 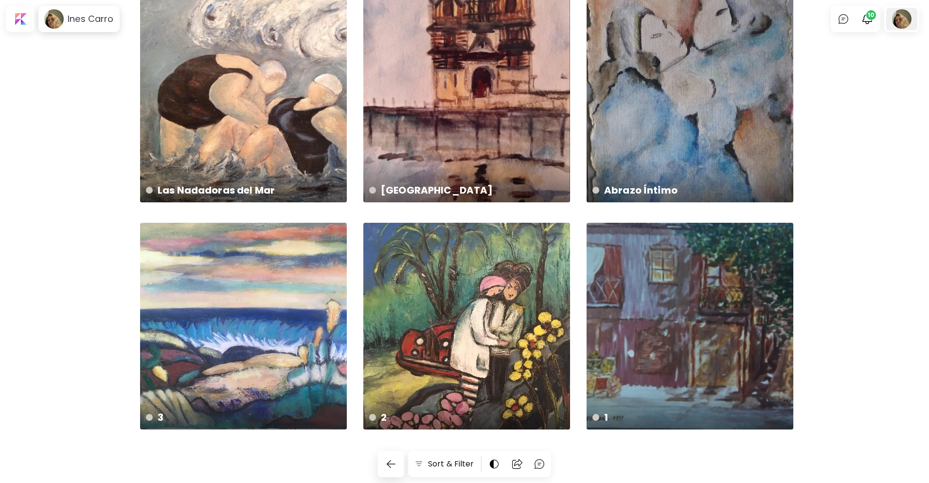 What do you see at coordinates (689, 417) in the screenshot?
I see `h4: 1` at bounding box center [689, 417].